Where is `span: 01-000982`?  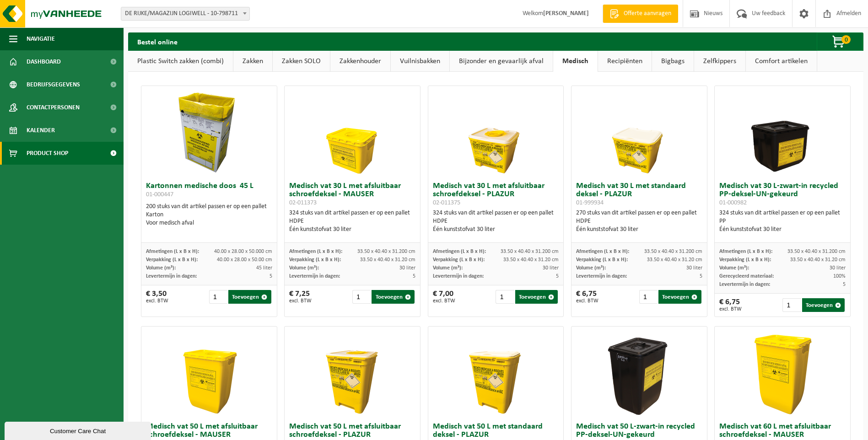
span: 01-000982 is located at coordinates (733, 203).